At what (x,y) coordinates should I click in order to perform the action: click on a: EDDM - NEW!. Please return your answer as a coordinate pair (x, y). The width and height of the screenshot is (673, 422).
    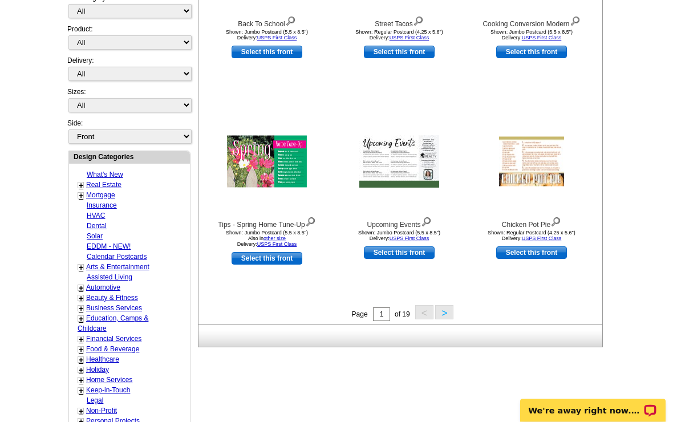
    Looking at the image, I should click on (108, 247).